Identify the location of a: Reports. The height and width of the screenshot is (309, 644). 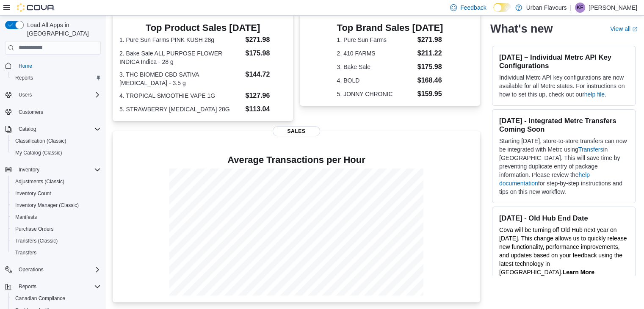
(24, 77).